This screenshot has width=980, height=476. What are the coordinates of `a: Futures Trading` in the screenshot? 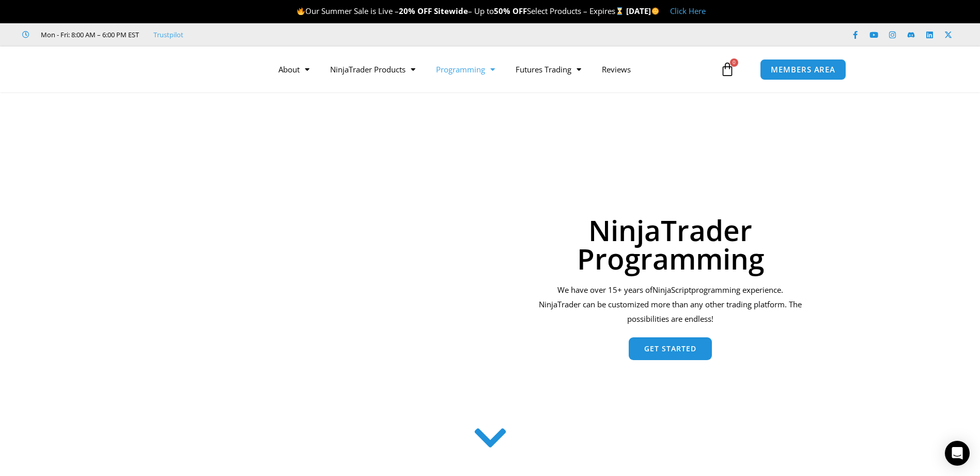 It's located at (548, 69).